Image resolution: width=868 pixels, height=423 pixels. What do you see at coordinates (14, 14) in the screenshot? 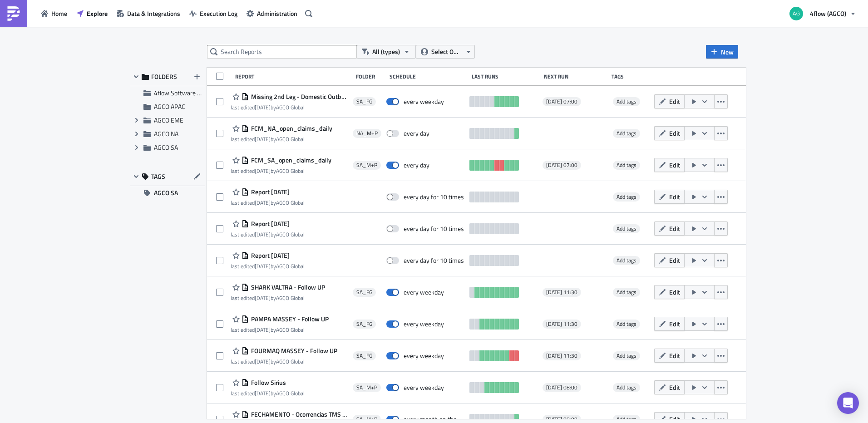
I see `img: PushMetrics` at bounding box center [14, 14].